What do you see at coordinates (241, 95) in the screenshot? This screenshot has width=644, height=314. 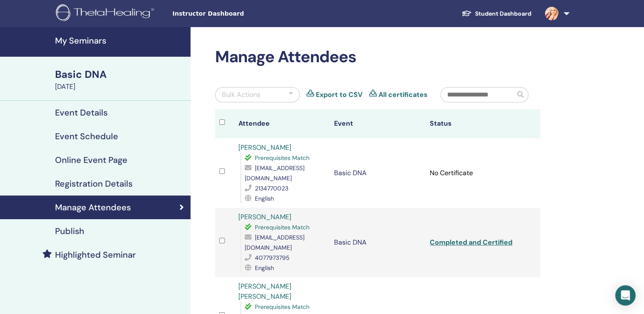 I see `div: Bulk Actions` at bounding box center [241, 95].